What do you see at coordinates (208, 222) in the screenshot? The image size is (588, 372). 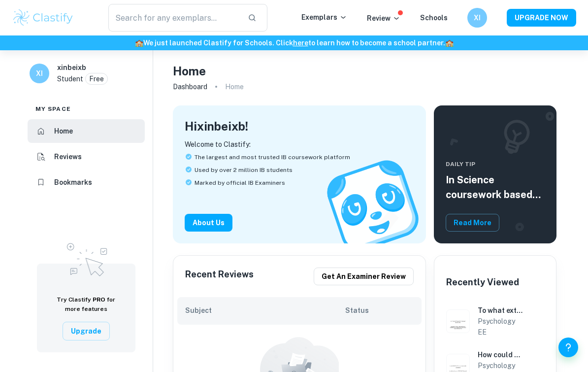 I see `button: About Us` at bounding box center [208, 222].